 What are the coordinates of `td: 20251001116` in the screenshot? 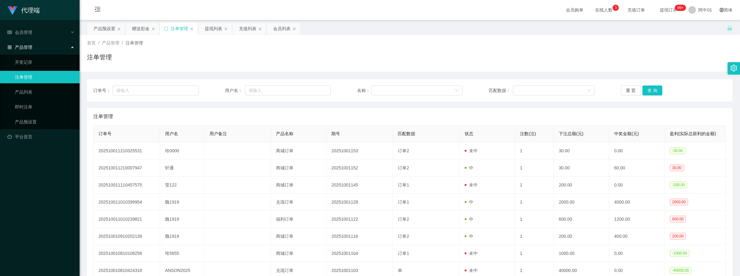 It's located at (359, 236).